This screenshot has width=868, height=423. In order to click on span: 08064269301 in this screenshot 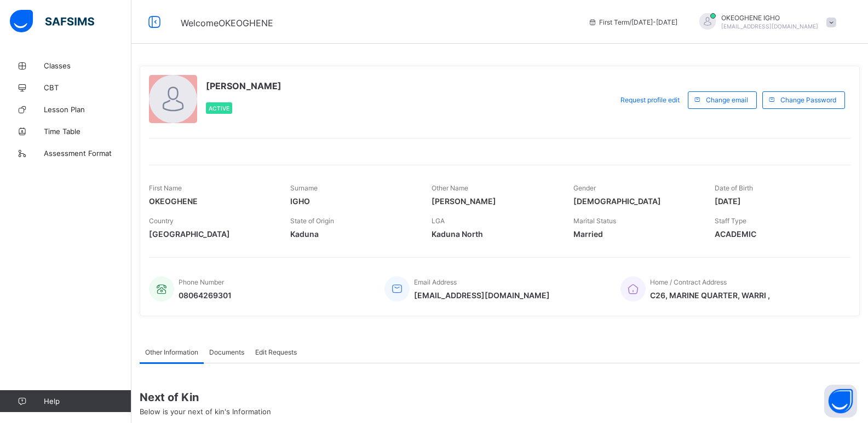, I will do `click(204, 295)`.